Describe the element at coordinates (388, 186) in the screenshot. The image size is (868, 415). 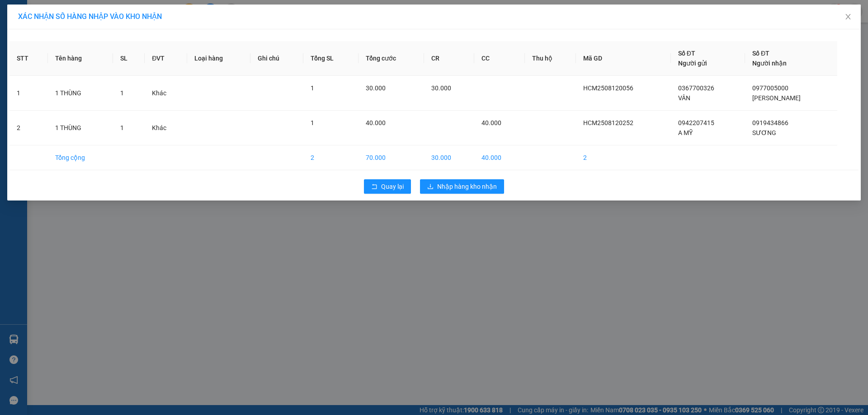
I see `button: rollbackQuay lại` at that location.